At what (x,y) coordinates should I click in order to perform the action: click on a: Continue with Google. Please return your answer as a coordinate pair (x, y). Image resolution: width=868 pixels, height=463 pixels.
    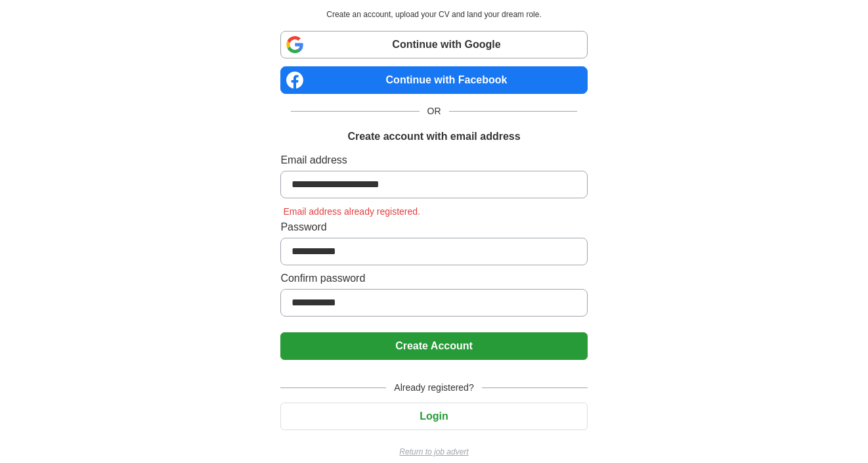
    Looking at the image, I should click on (434, 44).